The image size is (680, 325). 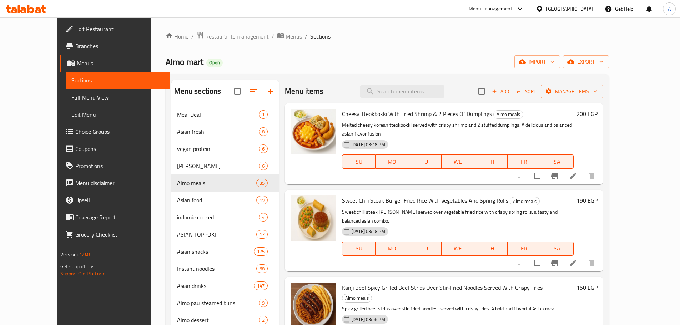 What do you see at coordinates (217, 200) in the screenshot?
I see `span: Asian food` at bounding box center [217, 200].